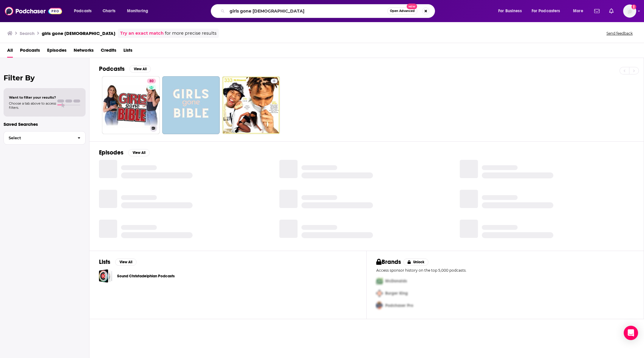 The height and width of the screenshot is (358, 644). What do you see at coordinates (152, 81) in the screenshot?
I see `span: 80` at bounding box center [152, 81].